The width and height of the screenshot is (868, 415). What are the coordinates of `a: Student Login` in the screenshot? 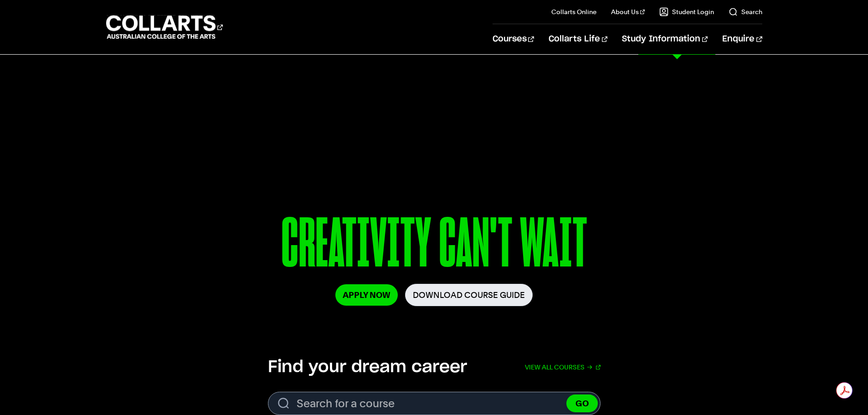 It's located at (687, 12).